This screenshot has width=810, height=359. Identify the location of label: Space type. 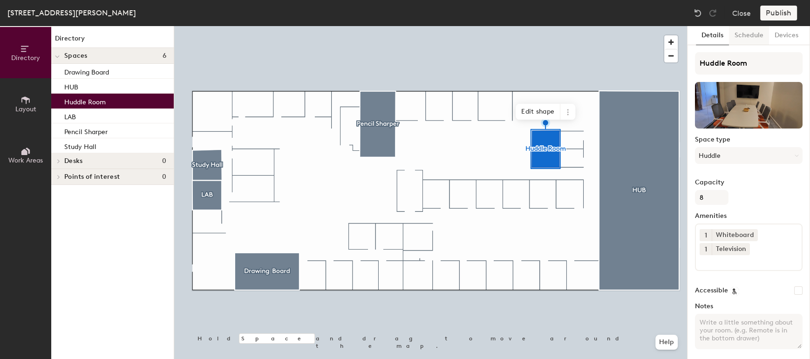
(748, 140).